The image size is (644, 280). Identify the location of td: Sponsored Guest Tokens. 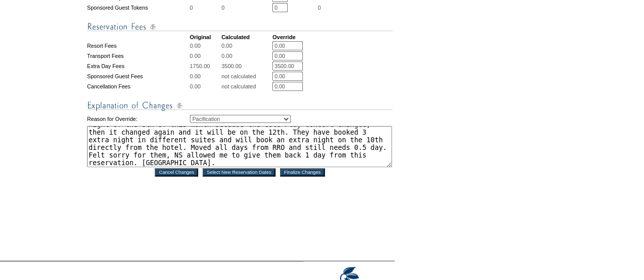
(138, 7).